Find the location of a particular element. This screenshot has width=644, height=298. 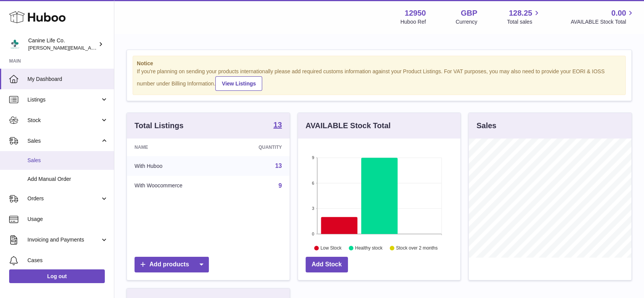

span: Listings is located at coordinates (63, 99).